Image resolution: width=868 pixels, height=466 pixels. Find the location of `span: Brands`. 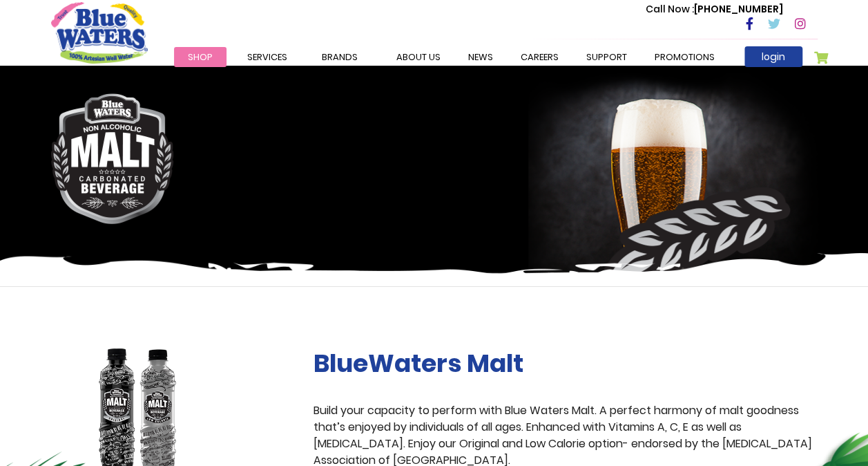

span: Brands is located at coordinates (339, 57).